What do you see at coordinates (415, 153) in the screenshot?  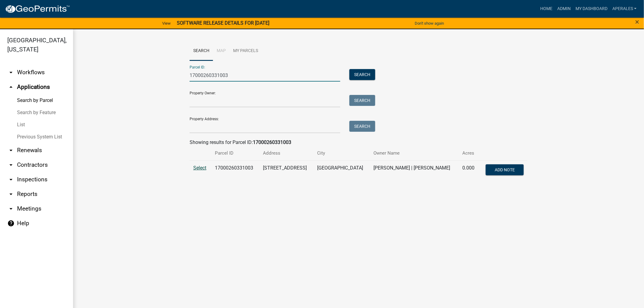 I see `th: Owner Name` at bounding box center [415, 153].